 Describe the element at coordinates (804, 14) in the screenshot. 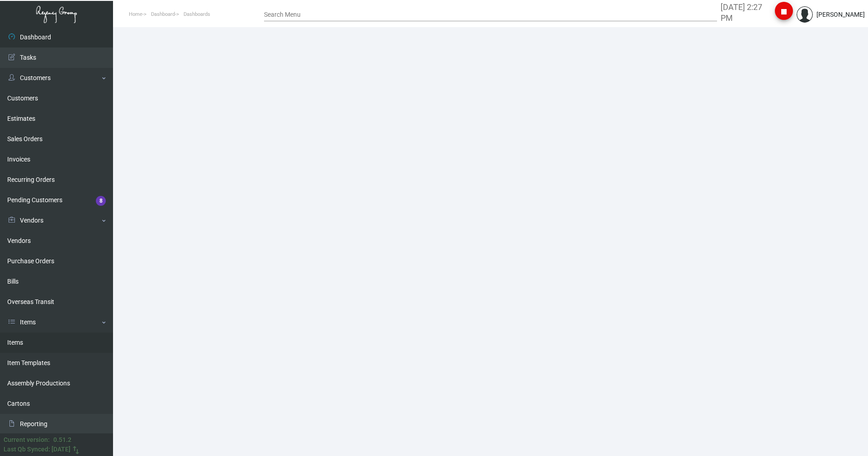

I see `img: admin@bootstrapmaster.com` at that location.